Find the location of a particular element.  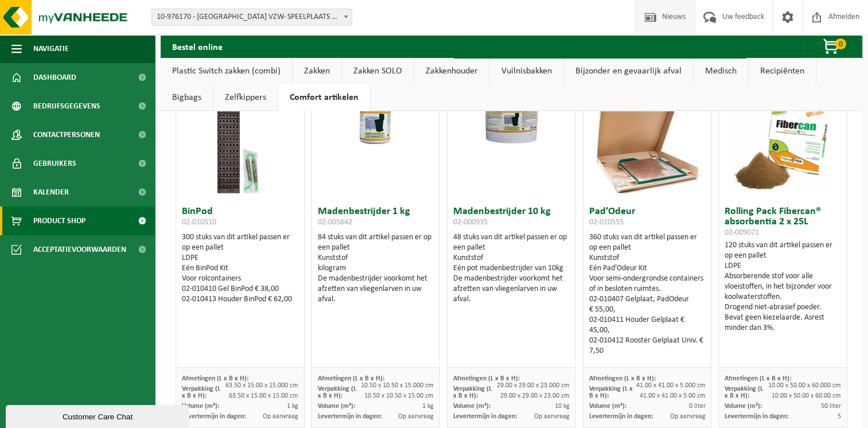

span: Contactpersonen is located at coordinates (66, 135).